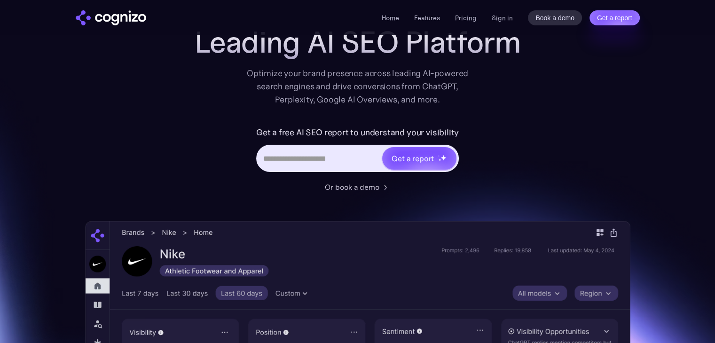  What do you see at coordinates (419, 158) in the screenshot?
I see `a: Get a reportstarstarstar` at bounding box center [419, 158].